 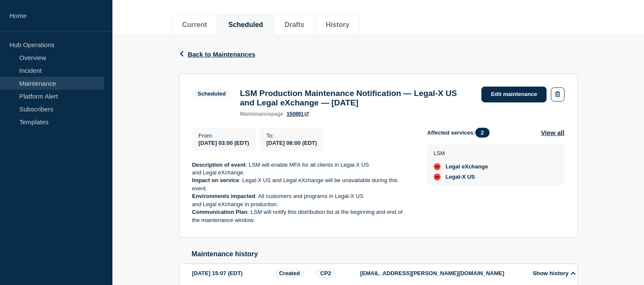 I want to click on span: CP2, so click(x=325, y=273).